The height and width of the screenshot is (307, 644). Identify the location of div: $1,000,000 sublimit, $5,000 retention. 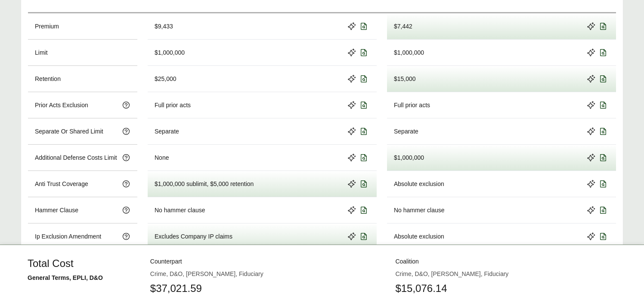
(204, 184).